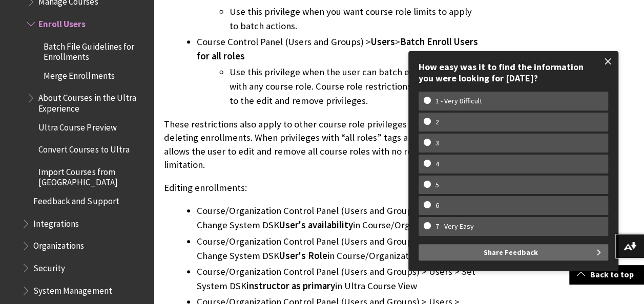 The image size is (644, 304). Describe the element at coordinates (76, 199) in the screenshot. I see `span: Feedback and Support` at that location.